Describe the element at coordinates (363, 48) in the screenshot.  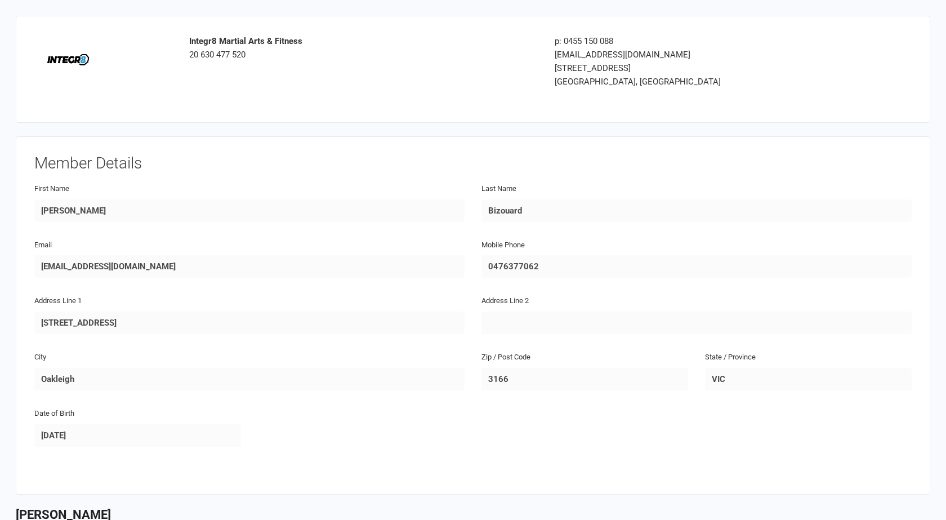
I see `div: 20 630 477 520` at that location.